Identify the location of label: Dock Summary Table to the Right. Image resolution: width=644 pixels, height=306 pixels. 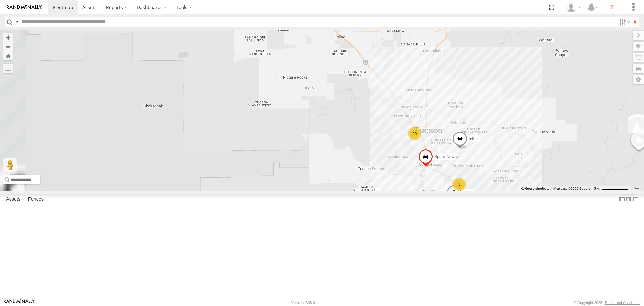
(629, 199).